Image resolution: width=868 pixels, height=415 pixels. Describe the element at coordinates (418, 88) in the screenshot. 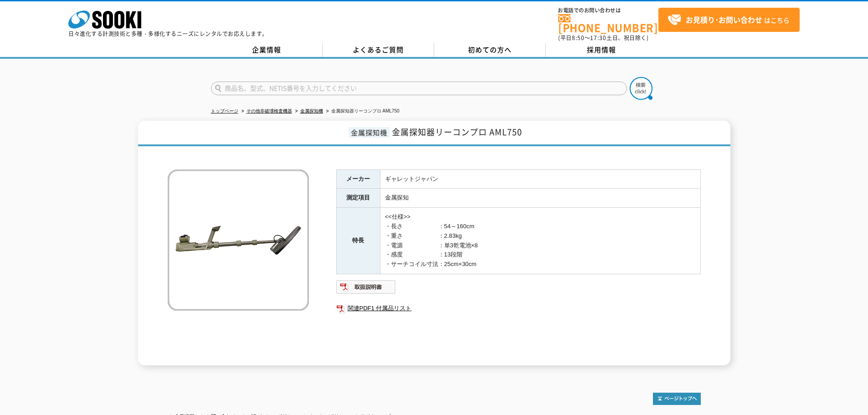

I see `input: 商品名、型式、NETIS番号を入力してください` at that location.